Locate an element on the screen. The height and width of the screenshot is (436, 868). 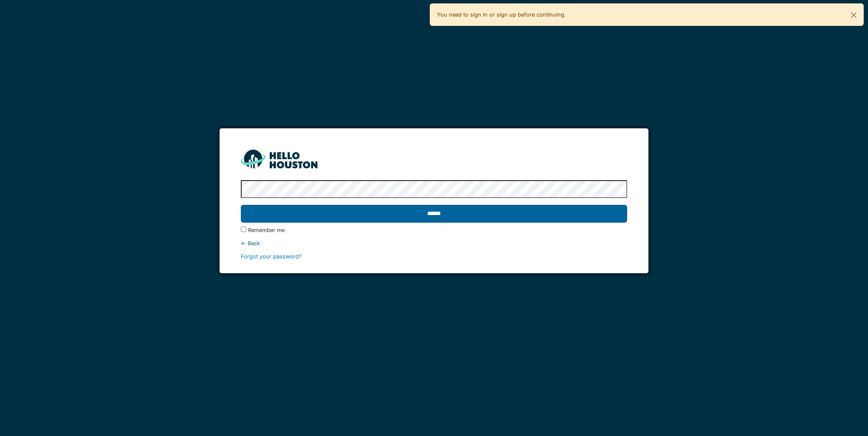
div: ← Back is located at coordinates (433, 243).